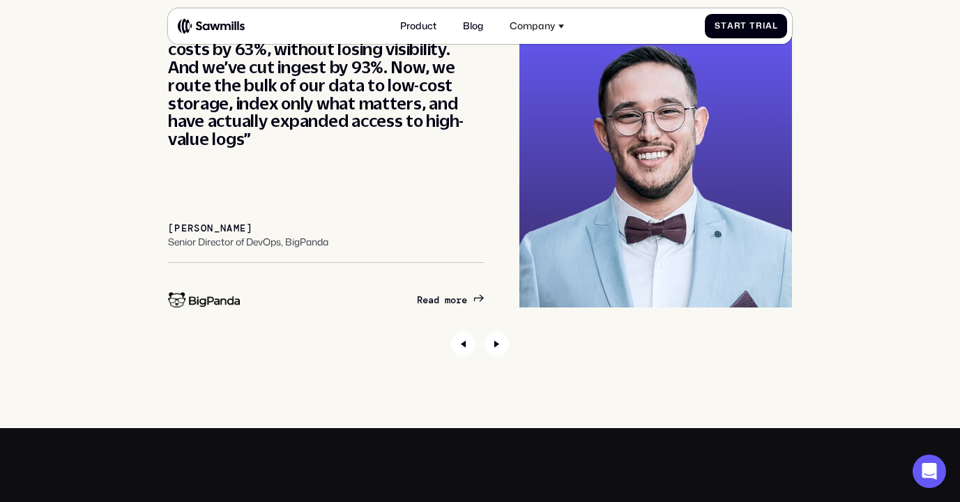 This screenshot has height=502, width=960. Describe the element at coordinates (248, 242) in the screenshot. I see `div: Senior Director of DevOps, BigPanda` at that location.